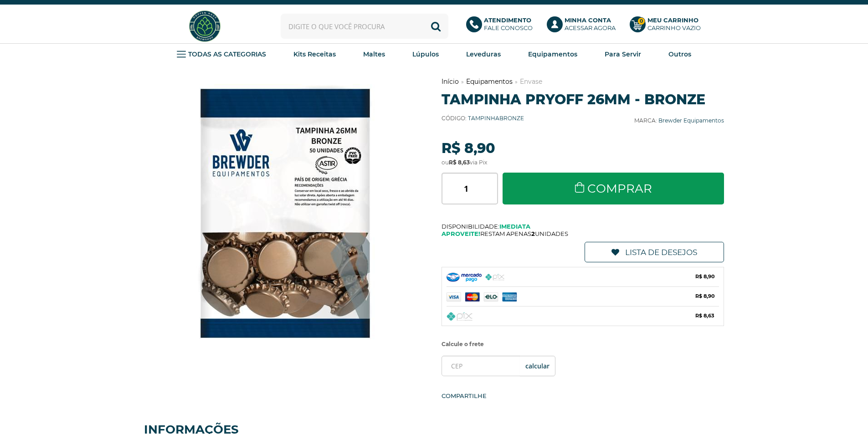 The height and width of the screenshot is (434, 868). Describe the element at coordinates (426, 54) in the screenshot. I see `strong: Lúpulos` at that location.